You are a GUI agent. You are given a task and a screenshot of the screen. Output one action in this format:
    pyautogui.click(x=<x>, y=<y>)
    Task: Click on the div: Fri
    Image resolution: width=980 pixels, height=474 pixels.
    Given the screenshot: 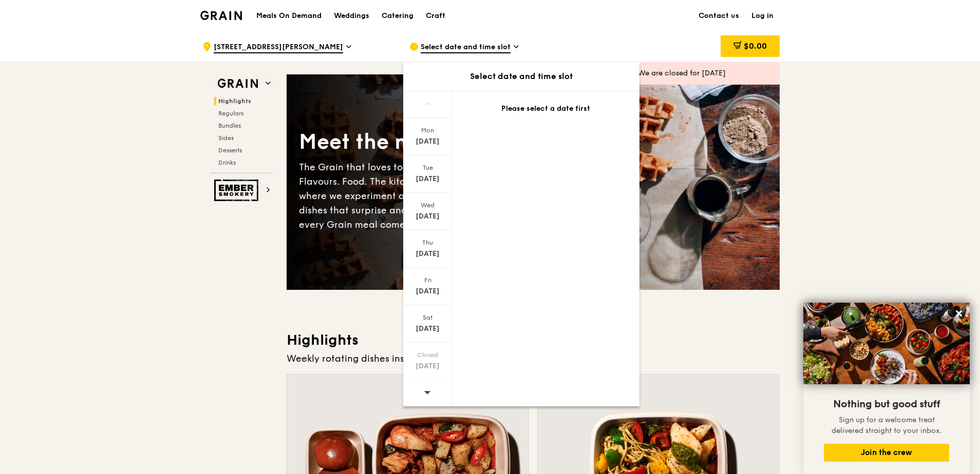 What is the action you would take?
    pyautogui.click(x=427, y=280)
    